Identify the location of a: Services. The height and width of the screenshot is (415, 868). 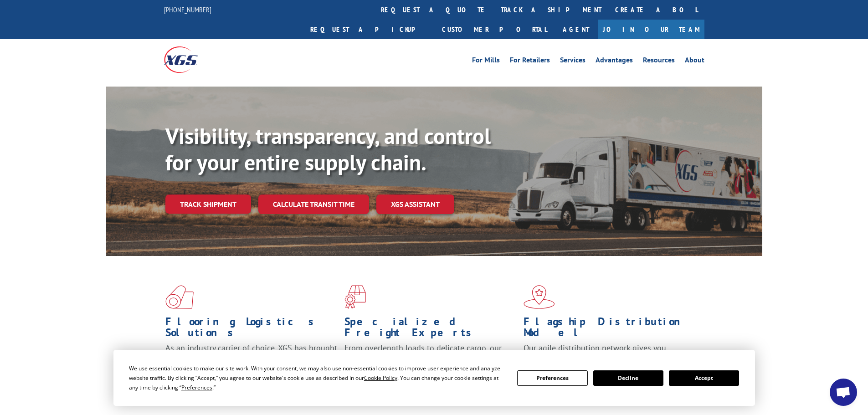
(573, 61).